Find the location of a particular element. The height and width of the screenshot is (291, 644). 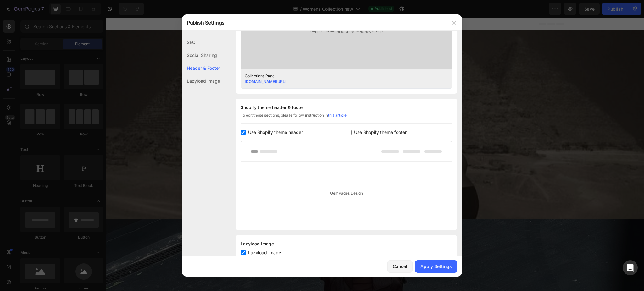

div: Header & Footer is located at coordinates (201, 68).